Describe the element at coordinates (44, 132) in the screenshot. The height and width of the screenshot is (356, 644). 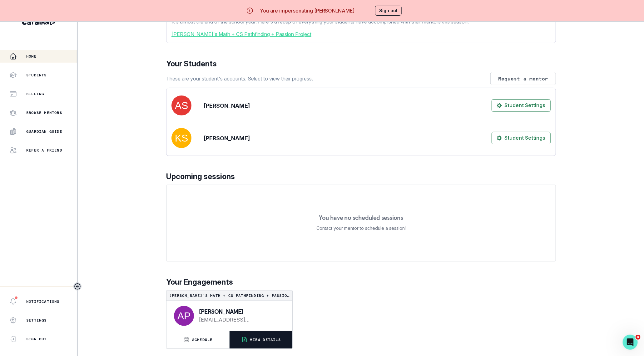
I see `p: Guardian Guide` at that location.